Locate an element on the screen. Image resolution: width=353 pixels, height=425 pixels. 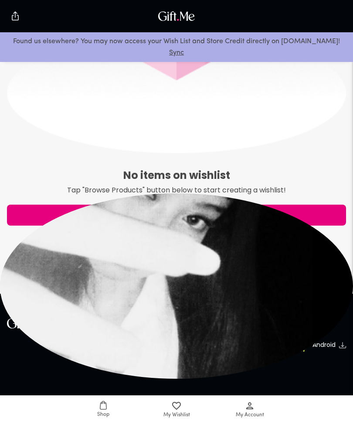
a: AndroidAndroid is located at coordinates (321, 345).